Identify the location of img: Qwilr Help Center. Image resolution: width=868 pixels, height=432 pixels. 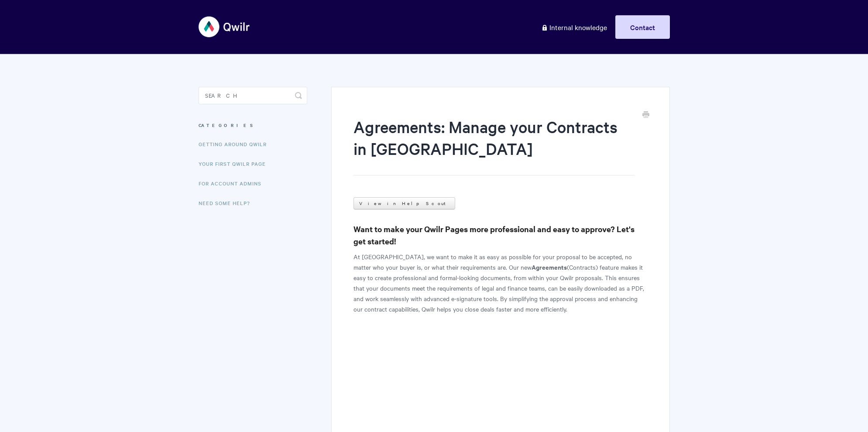
(225, 26).